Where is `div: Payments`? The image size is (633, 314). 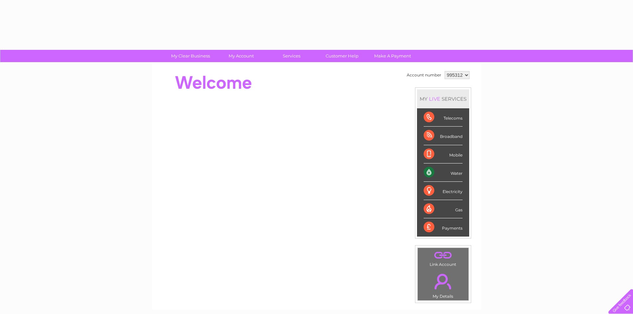 div: Payments is located at coordinates (443, 227).